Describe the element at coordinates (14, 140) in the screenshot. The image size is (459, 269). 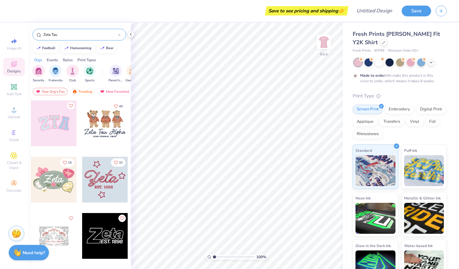
I see `span: Greek` at that location.